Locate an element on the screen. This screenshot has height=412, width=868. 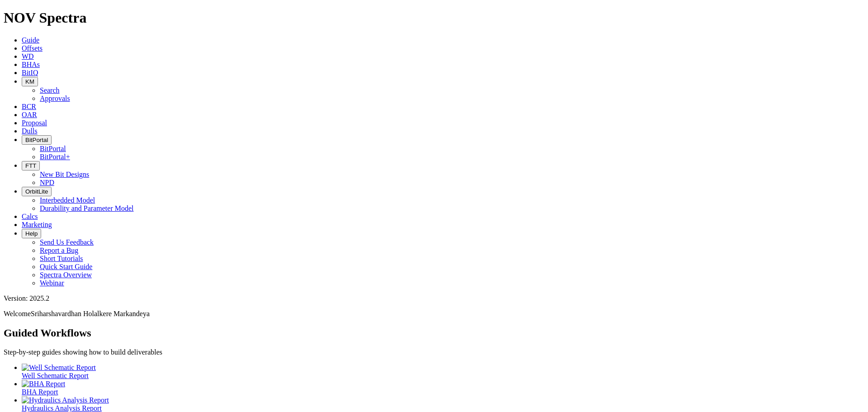
span: BHAs is located at coordinates (31, 64).